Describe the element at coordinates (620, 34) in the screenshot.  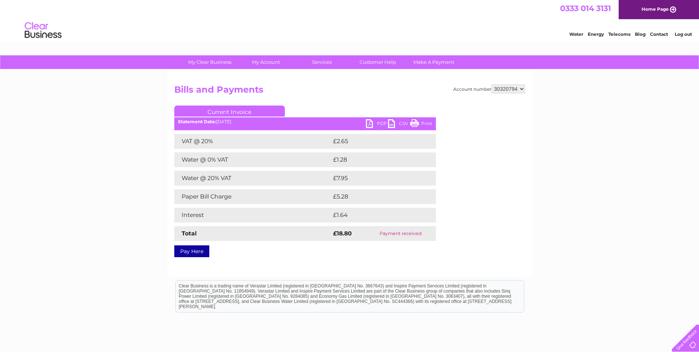
I see `a: Telecoms` at that location.